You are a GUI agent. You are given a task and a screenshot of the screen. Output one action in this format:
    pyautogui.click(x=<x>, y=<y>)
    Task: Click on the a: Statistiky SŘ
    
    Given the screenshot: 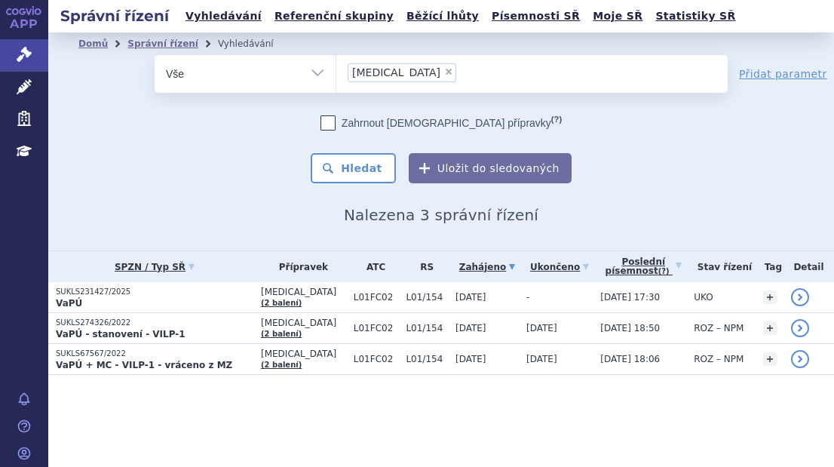 What is the action you would take?
    pyautogui.click(x=695, y=16)
    